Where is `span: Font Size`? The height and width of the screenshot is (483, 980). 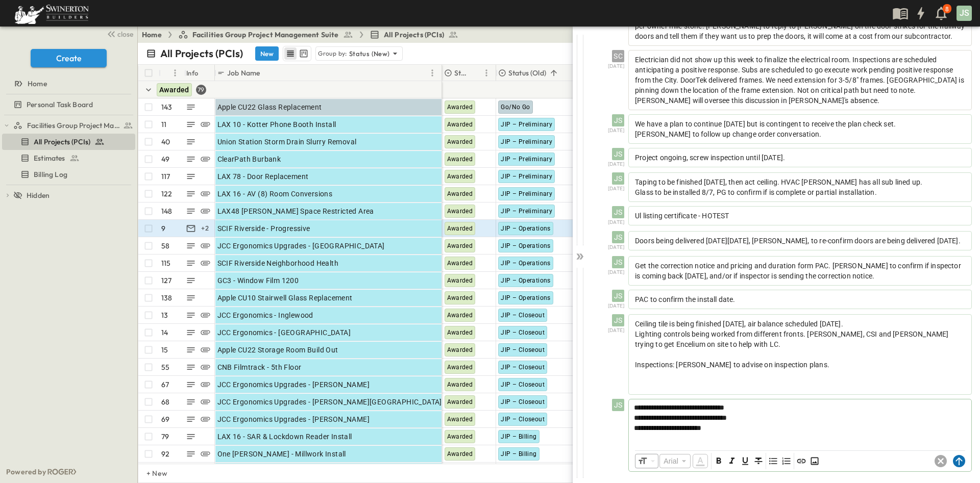 span: Font Size is located at coordinates (643, 461).